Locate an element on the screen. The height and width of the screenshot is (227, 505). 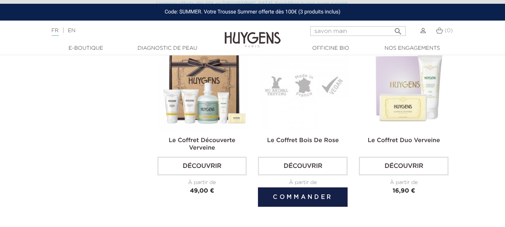
img: Huygens is located at coordinates (253, 34).